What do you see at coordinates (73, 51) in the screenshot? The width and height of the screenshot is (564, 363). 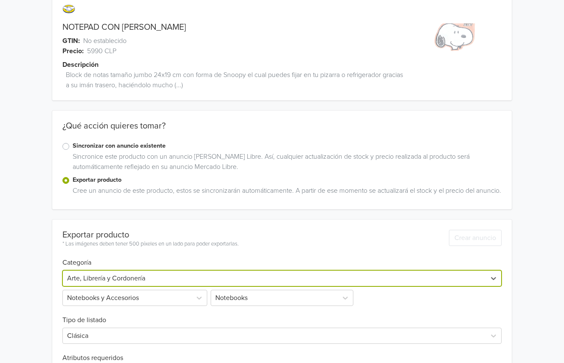 I see `span: Precio:` at bounding box center [73, 51].